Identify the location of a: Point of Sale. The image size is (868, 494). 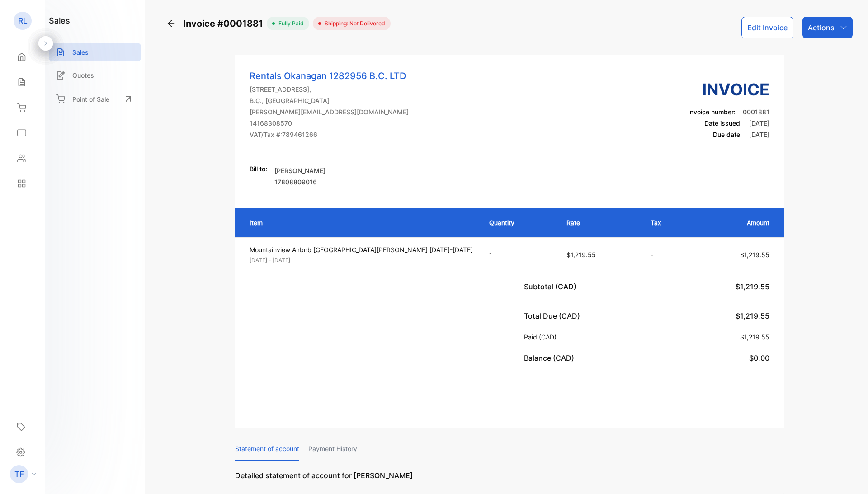
(95, 99).